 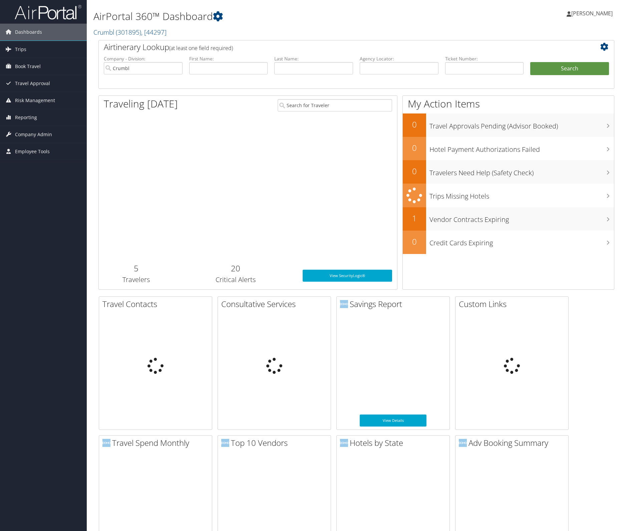 What do you see at coordinates (32, 83) in the screenshot?
I see `span: Travel Approval` at bounding box center [32, 83].